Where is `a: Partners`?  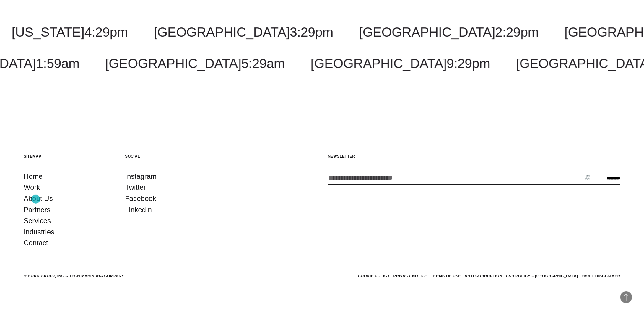 a: Partners is located at coordinates (37, 210).